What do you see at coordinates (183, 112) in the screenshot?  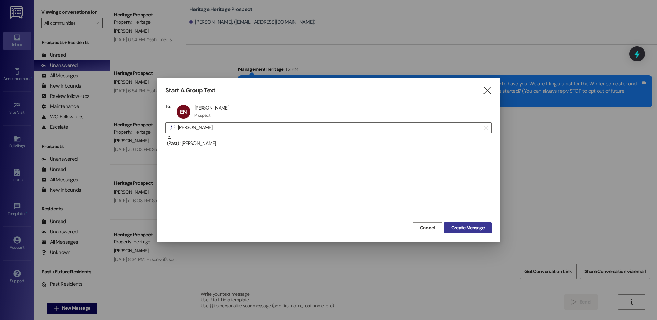 I see `span: EN` at bounding box center [183, 112].